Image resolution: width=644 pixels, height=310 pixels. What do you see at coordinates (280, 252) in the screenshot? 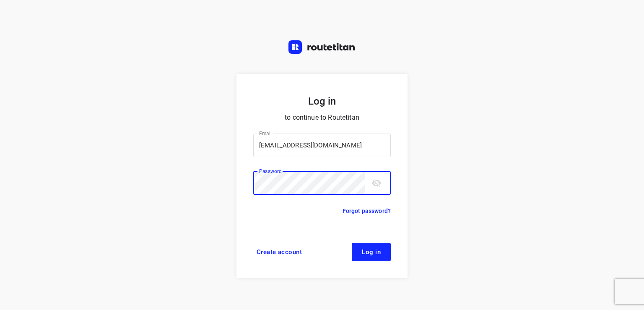
I see `a: Create account` at bounding box center [280, 252].